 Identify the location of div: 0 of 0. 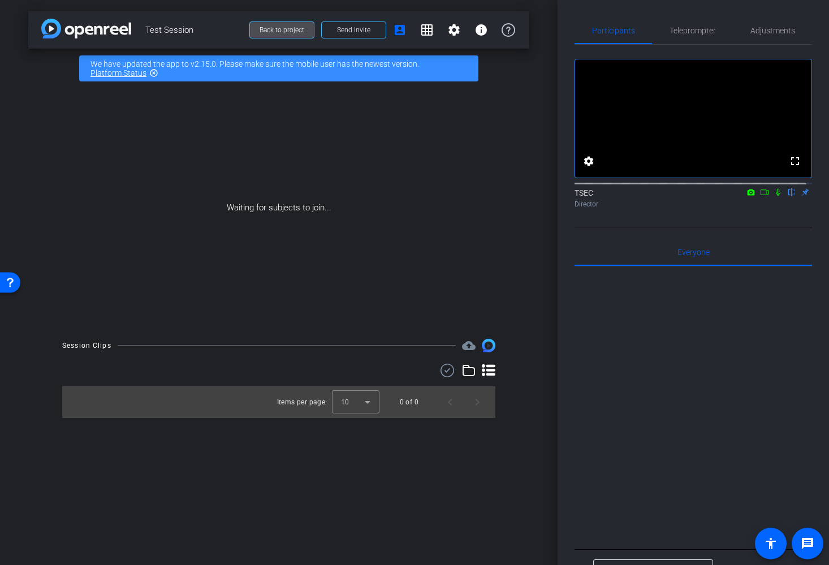
(409, 402).